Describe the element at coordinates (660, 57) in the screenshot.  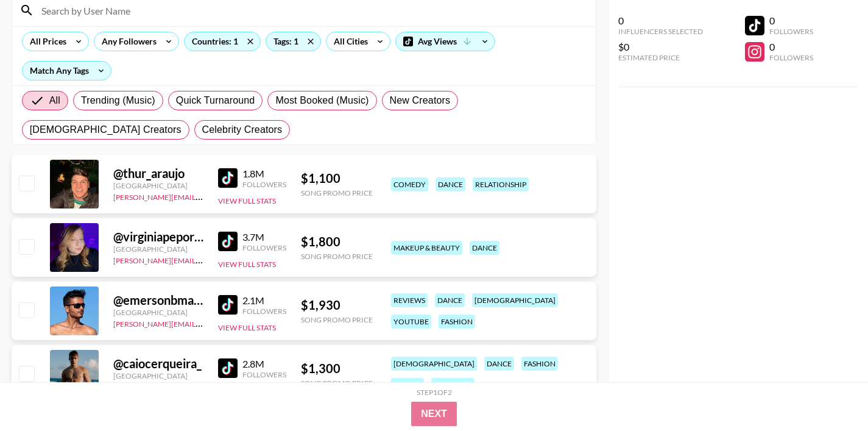
I see `div: Estimated Price` at that location.